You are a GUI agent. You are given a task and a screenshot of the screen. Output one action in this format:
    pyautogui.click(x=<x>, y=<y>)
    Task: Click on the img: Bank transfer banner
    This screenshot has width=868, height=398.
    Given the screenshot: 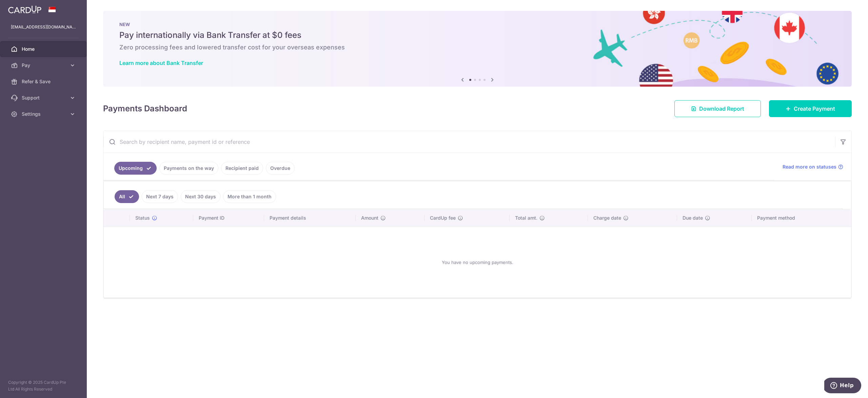 What is the action you would take?
    pyautogui.click(x=477, y=49)
    